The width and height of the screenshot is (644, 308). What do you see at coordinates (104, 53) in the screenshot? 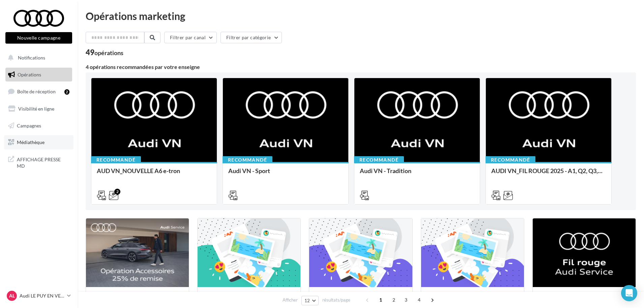
I see `div: 49` at bounding box center [104, 53].